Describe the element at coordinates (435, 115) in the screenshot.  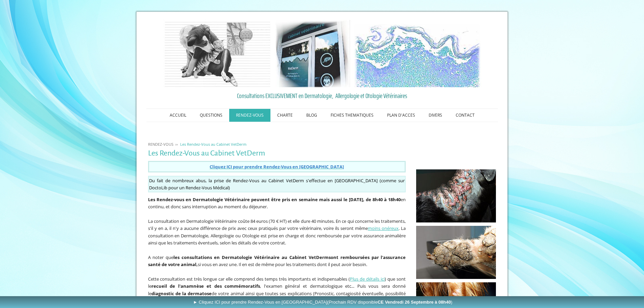
I see `a: DIVERS` at that location.